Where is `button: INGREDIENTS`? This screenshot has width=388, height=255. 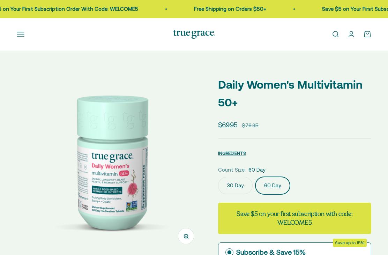 button: INGREDIENTS is located at coordinates (232, 153).